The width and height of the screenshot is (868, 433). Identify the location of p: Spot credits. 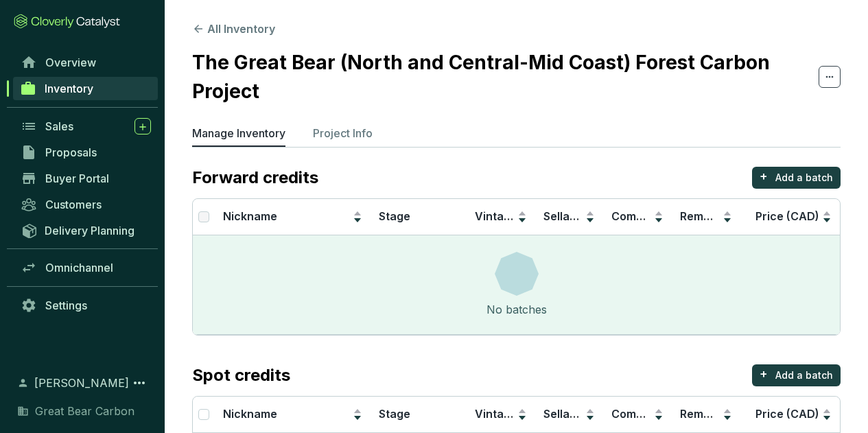
(241, 376).